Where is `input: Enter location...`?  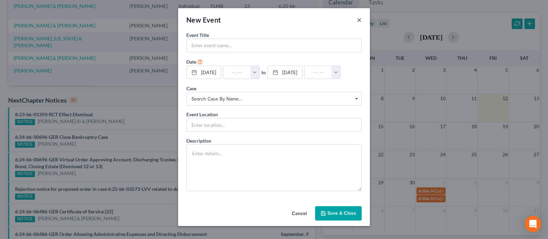 input: Enter location... is located at coordinates (274, 125).